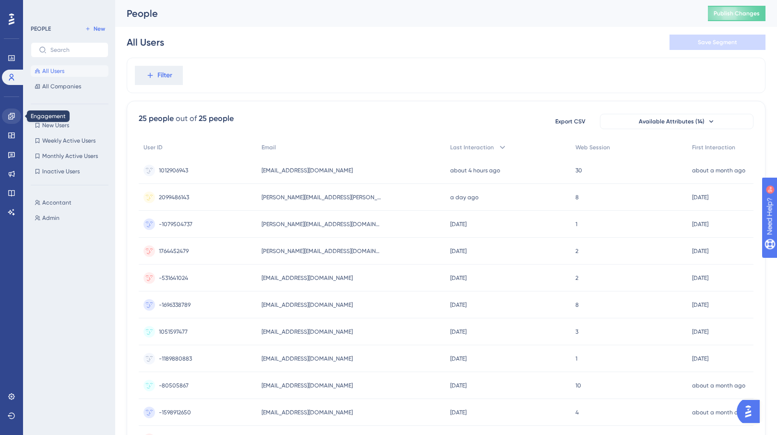 The height and width of the screenshot is (435, 777). Describe the element at coordinates (72, 218) in the screenshot. I see `button: Admin` at that location.